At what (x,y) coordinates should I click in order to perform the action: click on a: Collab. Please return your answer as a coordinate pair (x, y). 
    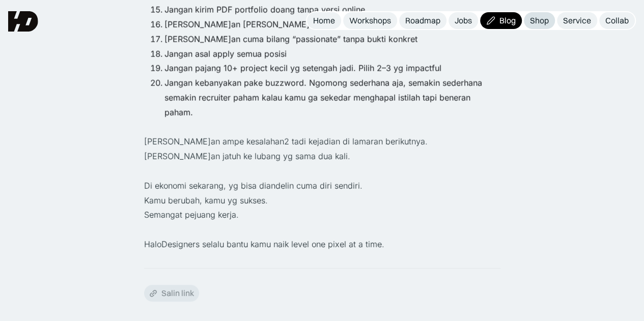
    Looking at the image, I should click on (617, 20).